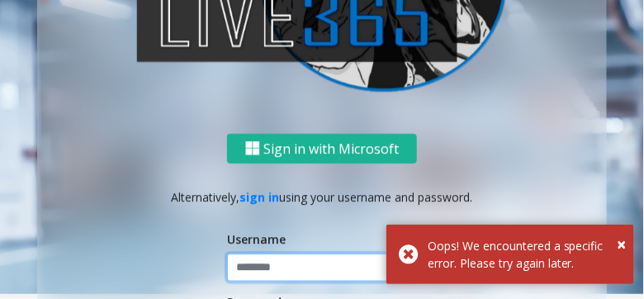  Describe the element at coordinates (256, 239) in the screenshot. I see `label: Username` at that location.